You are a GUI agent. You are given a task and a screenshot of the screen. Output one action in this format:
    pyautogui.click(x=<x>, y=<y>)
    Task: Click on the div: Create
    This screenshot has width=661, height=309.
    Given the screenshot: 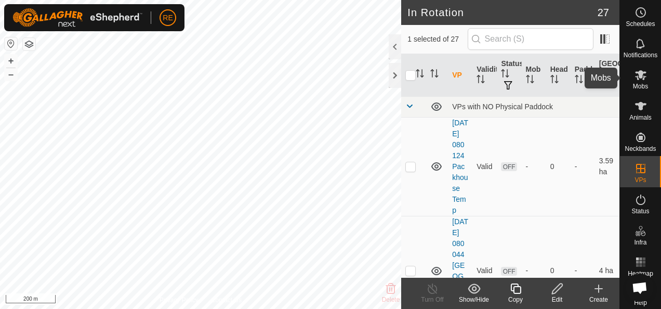 What is the action you would take?
    pyautogui.click(x=599, y=299)
    